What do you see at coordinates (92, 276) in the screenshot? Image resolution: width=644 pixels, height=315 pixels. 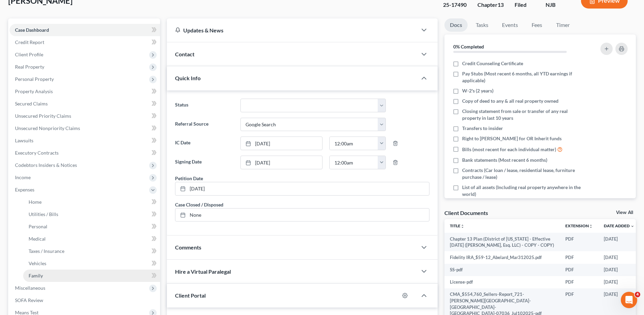 I see `a: Family` at bounding box center [92, 276].